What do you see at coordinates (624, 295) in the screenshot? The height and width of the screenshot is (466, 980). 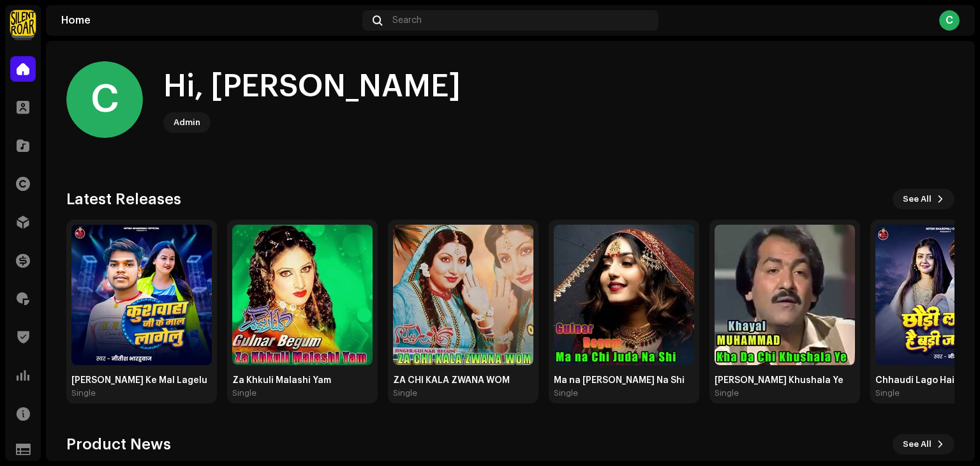 I see `img: e80892ed-b6b0-4201-ba9c-e6197d5a2df3` at bounding box center [624, 295].